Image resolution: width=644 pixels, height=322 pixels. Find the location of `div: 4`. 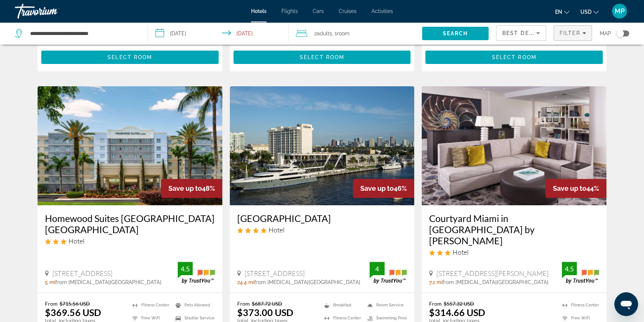

div: 4 is located at coordinates (377, 269).